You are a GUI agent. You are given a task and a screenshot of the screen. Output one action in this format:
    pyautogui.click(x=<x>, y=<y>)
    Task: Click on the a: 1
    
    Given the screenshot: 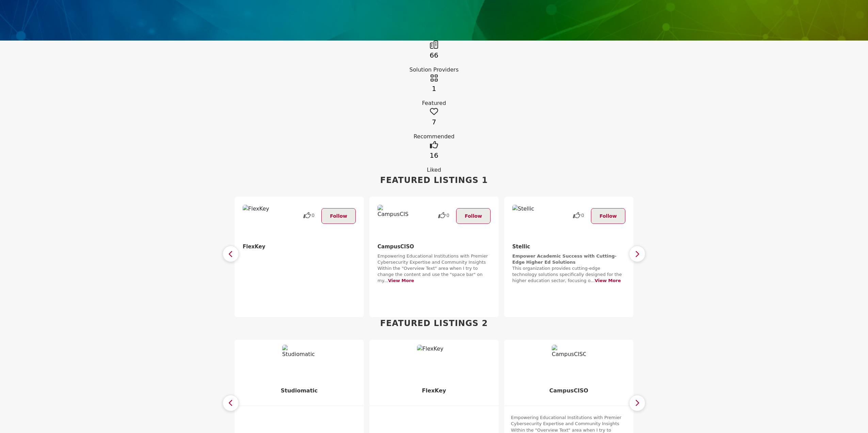 What is the action you would take?
    pyautogui.click(x=434, y=89)
    